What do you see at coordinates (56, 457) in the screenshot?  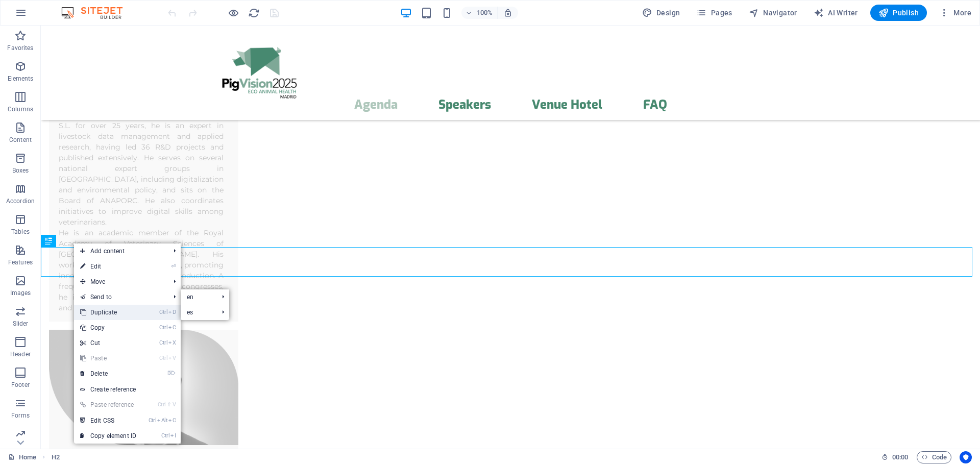 I see `nav: breadcrumb` at bounding box center [56, 457].